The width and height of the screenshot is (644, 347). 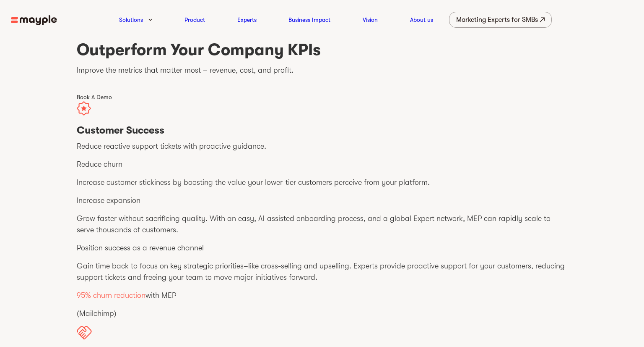 I want to click on p: Grow faster without sacrificing quality. With an easy, AI-assisted onboarding process, and a glob..., so click(x=322, y=224).